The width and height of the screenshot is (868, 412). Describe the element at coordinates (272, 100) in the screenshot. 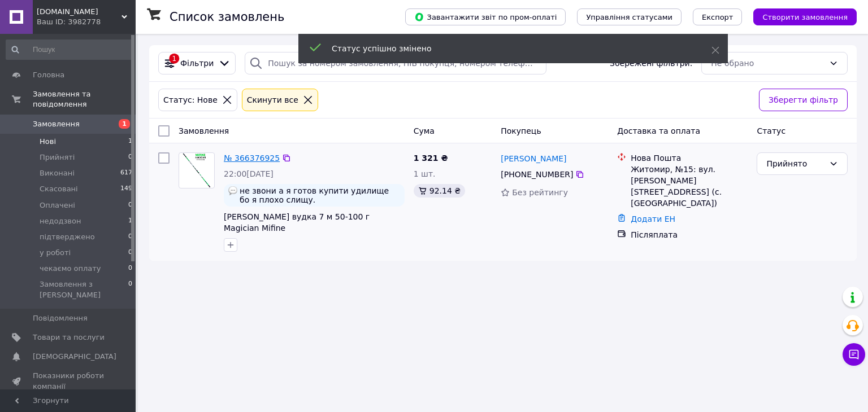

I see `div: Cкинути все` at that location.